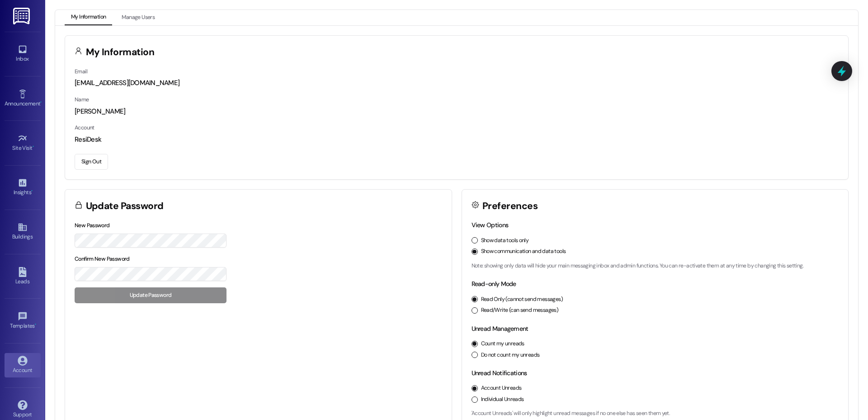 The image size is (868, 420). Describe the element at coordinates (500, 328) in the screenshot. I see `label: Unread Management` at that location.